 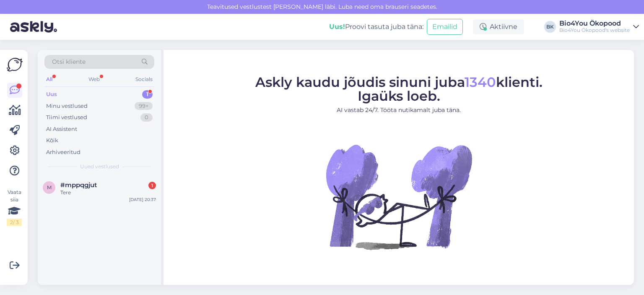 What do you see at coordinates (79, 185) in the screenshot?
I see `span: #mppqgjut` at bounding box center [79, 185].